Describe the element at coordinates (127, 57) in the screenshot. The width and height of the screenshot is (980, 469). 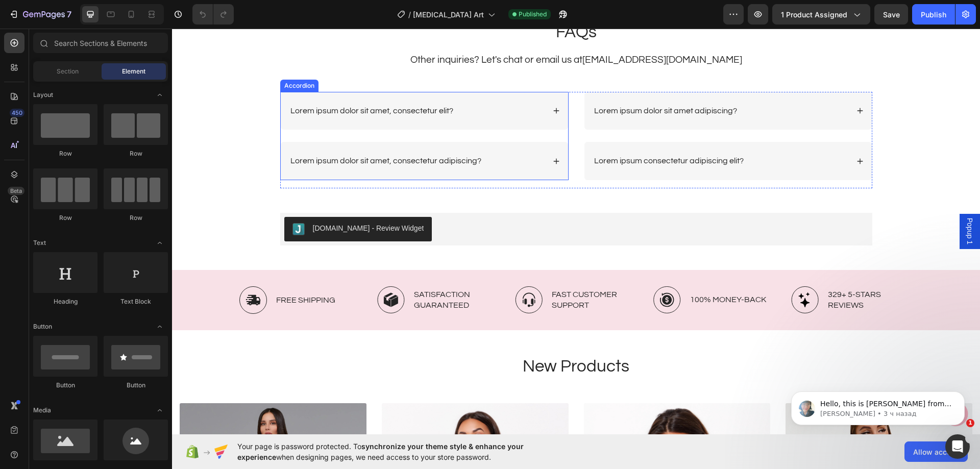
I see `div: Accordion` at that location.